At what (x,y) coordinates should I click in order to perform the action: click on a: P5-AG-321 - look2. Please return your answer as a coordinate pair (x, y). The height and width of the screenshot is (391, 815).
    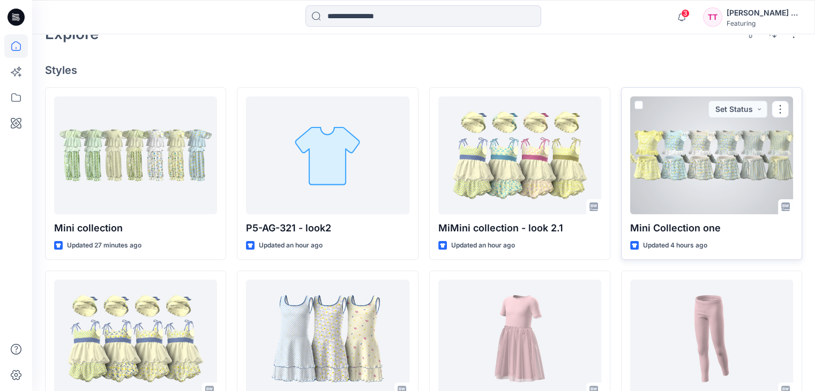
    Looking at the image, I should click on (328, 155).